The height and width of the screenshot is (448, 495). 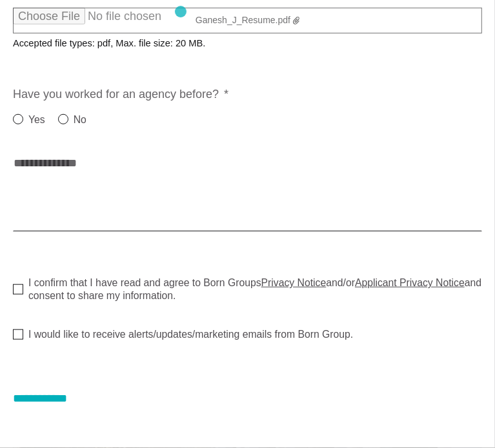 What do you see at coordinates (252, 290) in the screenshot?
I see `label: I confirm that I have read and agree to Born Groups and/or and consent to share my information.` at bounding box center [252, 290].